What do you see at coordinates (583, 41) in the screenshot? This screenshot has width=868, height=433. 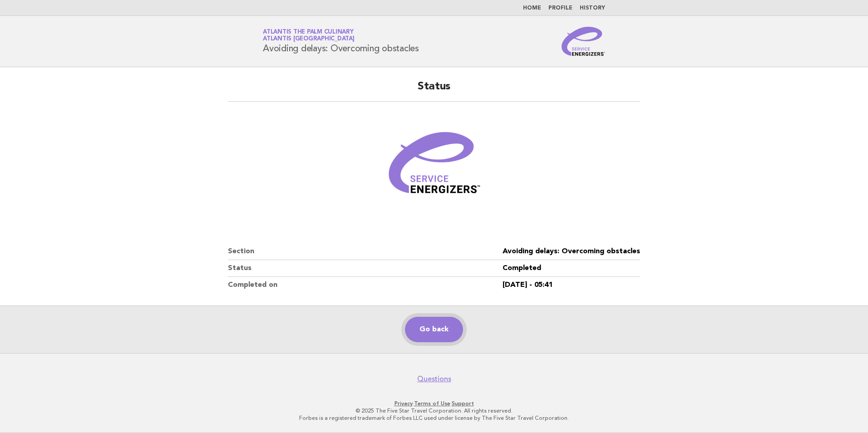 I see `img: Service Energizers` at bounding box center [583, 41].